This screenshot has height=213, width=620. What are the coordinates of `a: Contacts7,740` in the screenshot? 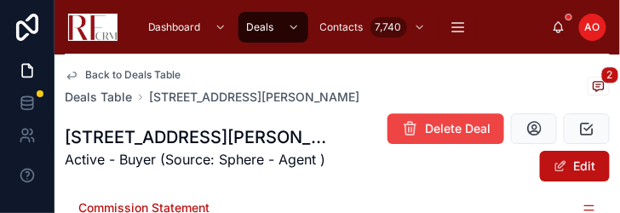 It's located at (373, 27).